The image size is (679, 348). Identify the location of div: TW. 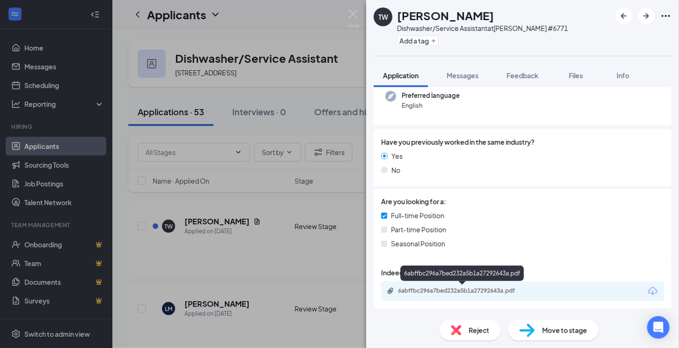
(383, 17).